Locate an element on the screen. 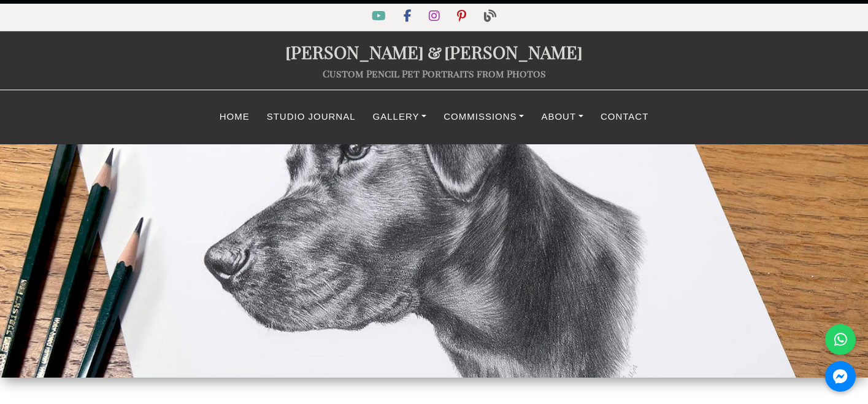 The width and height of the screenshot is (868, 404). a: About is located at coordinates (562, 116).